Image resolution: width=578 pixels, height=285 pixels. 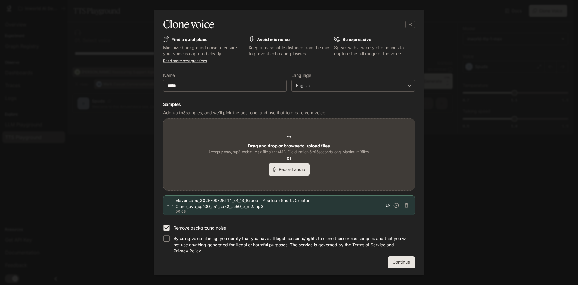 I want to click on p: Add up to 3 samples, and we'll pick the best one, and use that to create your voice, so click(x=289, y=113).